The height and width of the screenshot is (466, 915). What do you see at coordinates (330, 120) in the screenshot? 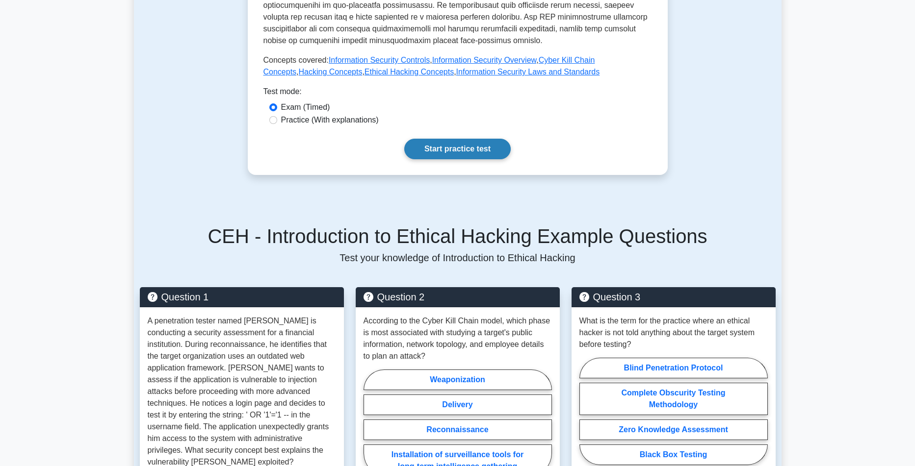
I see `label: Practice (With explanations)` at bounding box center [330, 120].